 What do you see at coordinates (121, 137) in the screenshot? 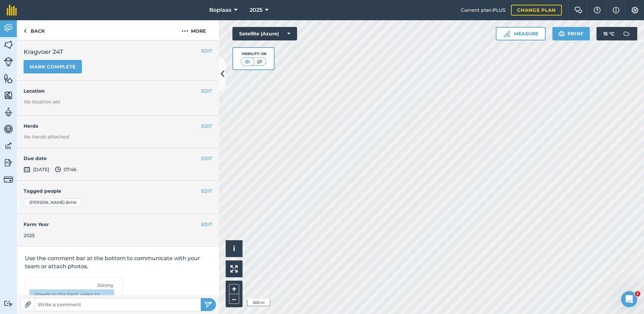
I see `em: No herds attached` at bounding box center [121, 137].